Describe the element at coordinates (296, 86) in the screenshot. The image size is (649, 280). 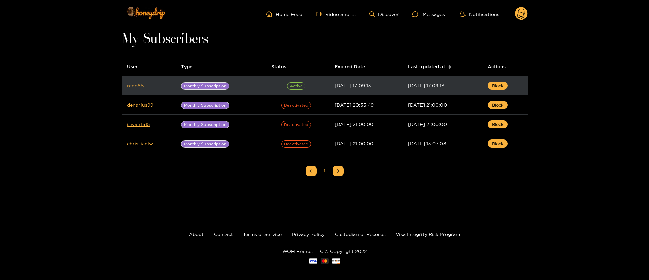
I see `span: Active` at that location.